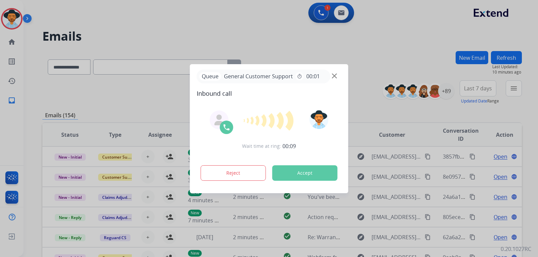  I want to click on button: Accept, so click(305, 173).